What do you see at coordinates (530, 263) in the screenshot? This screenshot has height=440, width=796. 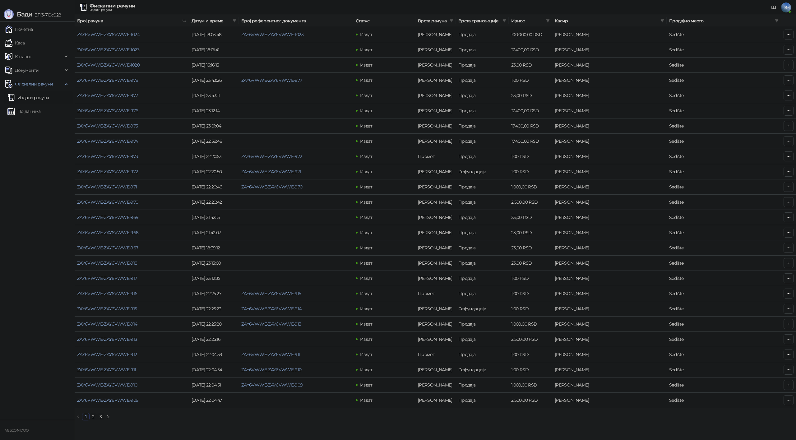 I see `td: 23,00 RSD` at bounding box center [530, 263].